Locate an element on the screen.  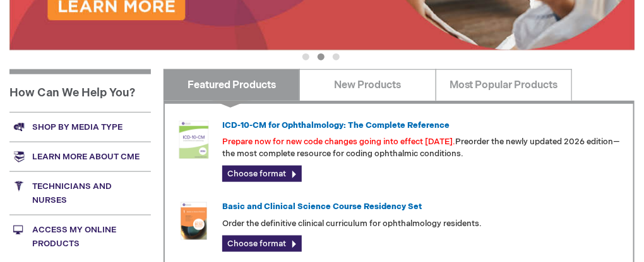
a: ICD-10-CM for Ophthalmology: The Complete Reference is located at coordinates (336, 125).